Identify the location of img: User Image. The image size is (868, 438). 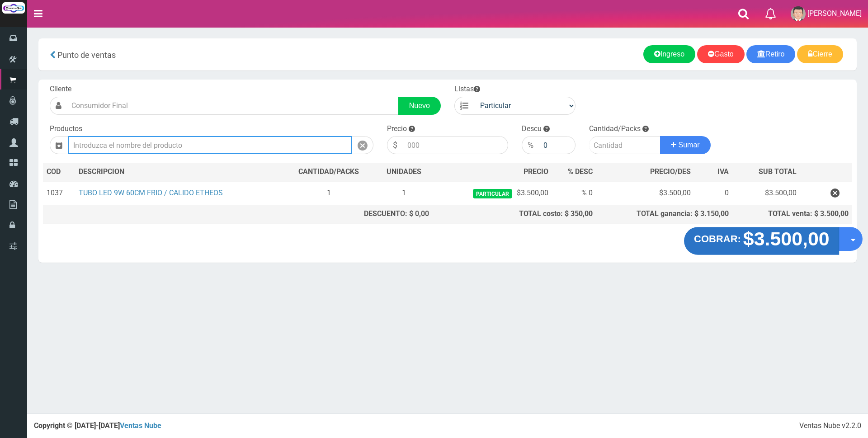
(798, 13).